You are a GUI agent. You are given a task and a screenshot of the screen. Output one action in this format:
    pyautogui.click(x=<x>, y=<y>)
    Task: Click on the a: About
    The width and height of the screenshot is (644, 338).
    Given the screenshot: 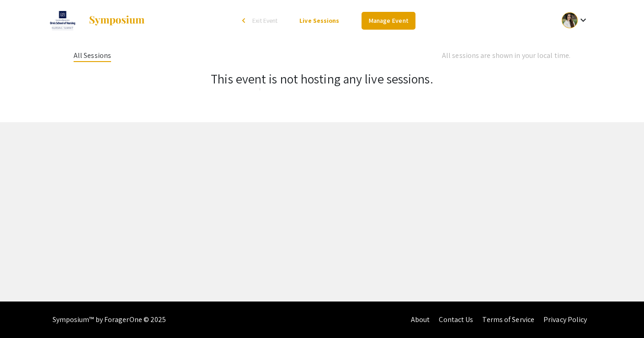 What is the action you would take?
    pyautogui.click(x=420, y=319)
    